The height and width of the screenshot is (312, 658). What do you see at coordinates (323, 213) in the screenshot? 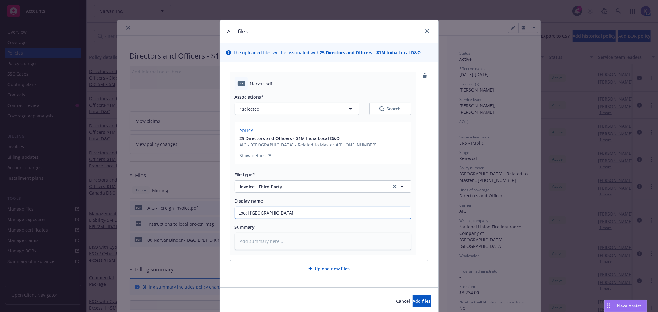
I see `input: Add display name here...` at bounding box center [323, 213].